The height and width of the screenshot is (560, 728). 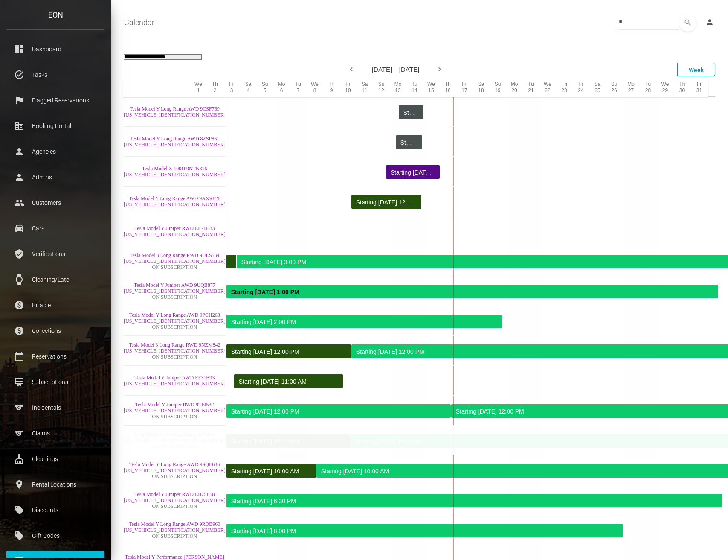 What do you see at coordinates (175, 202) in the screenshot?
I see `td: Tesla Model Y Long Range AWD 9AXR828 7SAYGAEE6NF402920` at bounding box center [175, 202].